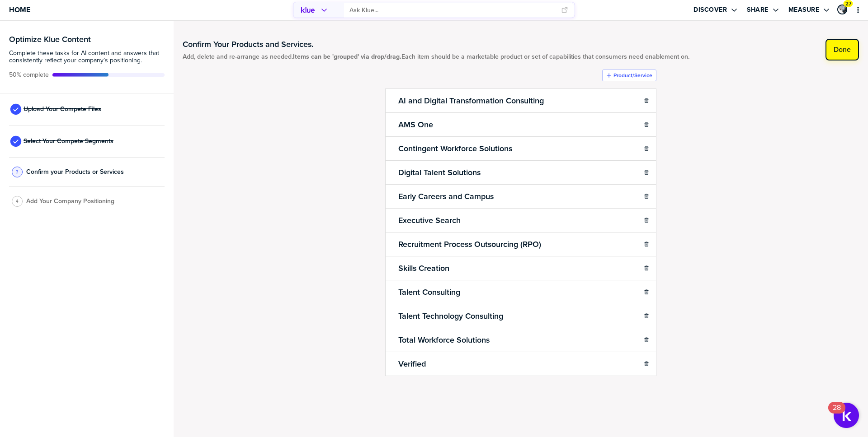  Describe the element at coordinates (842, 9) in the screenshot. I see `div: Peter Craigen` at that location.